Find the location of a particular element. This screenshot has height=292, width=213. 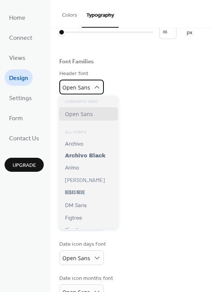

span: Settings is located at coordinates (21, 98).